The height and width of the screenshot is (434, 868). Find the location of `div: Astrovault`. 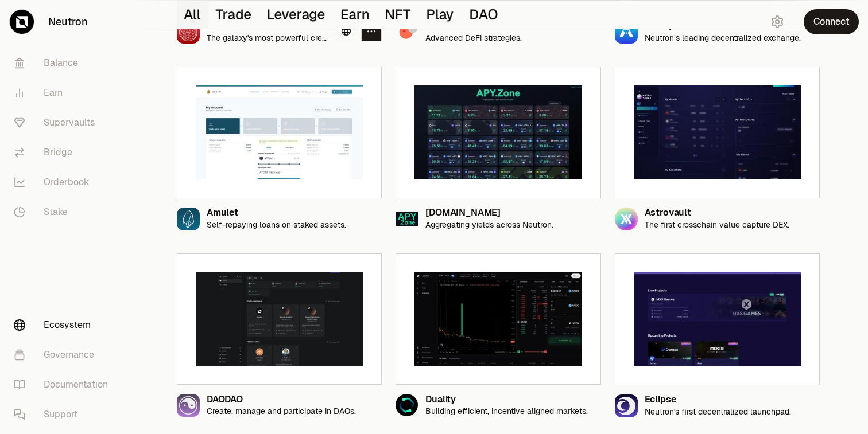

div: Astrovault is located at coordinates (717, 213).